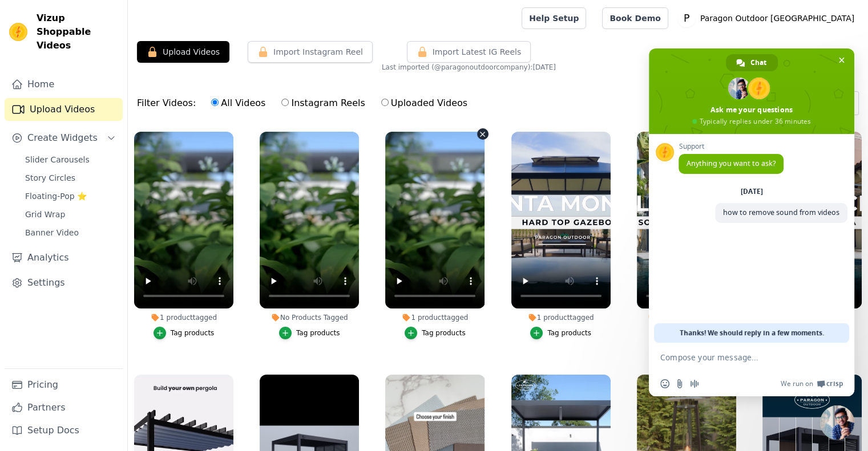 Image resolution: width=868 pixels, height=451 pixels. Describe the element at coordinates (57, 160) in the screenshot. I see `span: Slider Carousels` at that location.